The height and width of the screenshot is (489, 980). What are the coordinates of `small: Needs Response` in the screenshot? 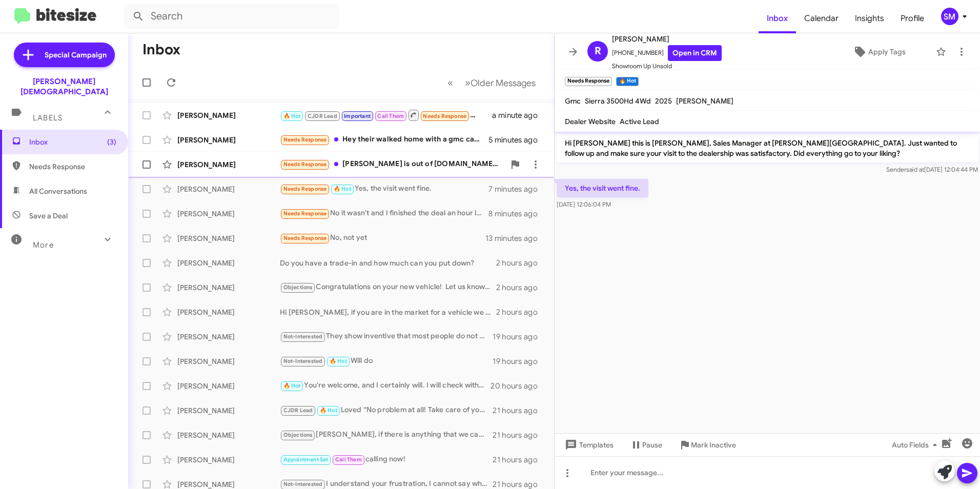 It's located at (589, 81).